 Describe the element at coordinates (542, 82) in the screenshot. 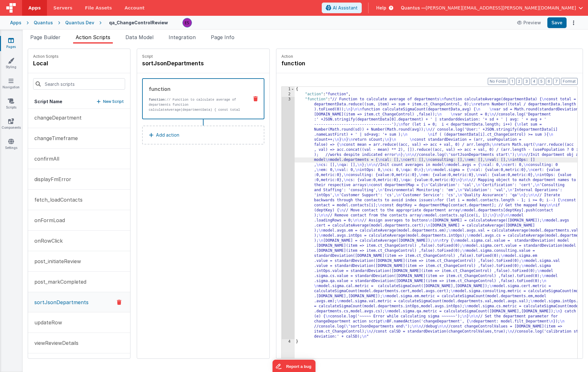

I see `button: 5` at that location.